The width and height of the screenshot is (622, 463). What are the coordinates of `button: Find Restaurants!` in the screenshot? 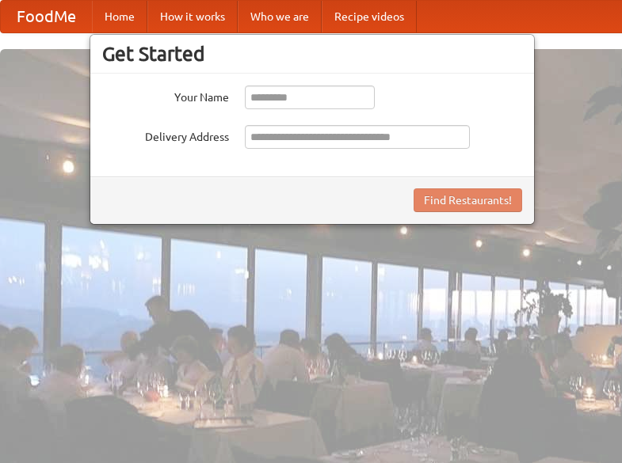 It's located at (467, 200).